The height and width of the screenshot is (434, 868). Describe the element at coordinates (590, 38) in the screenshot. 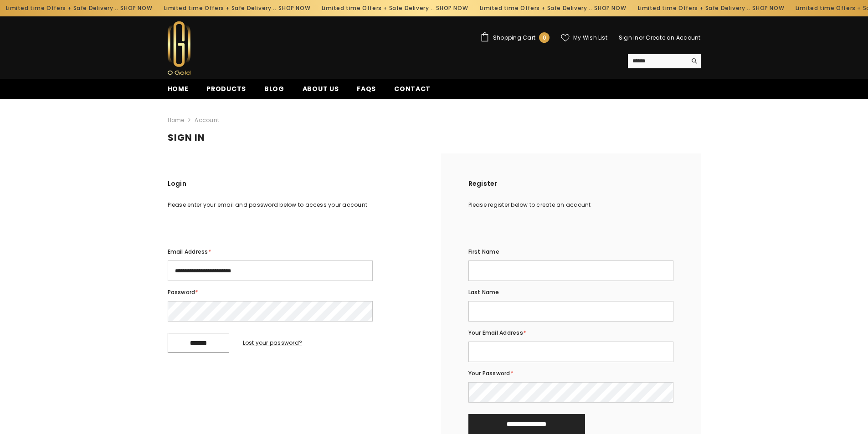

I see `span: My Wish List` at that location.